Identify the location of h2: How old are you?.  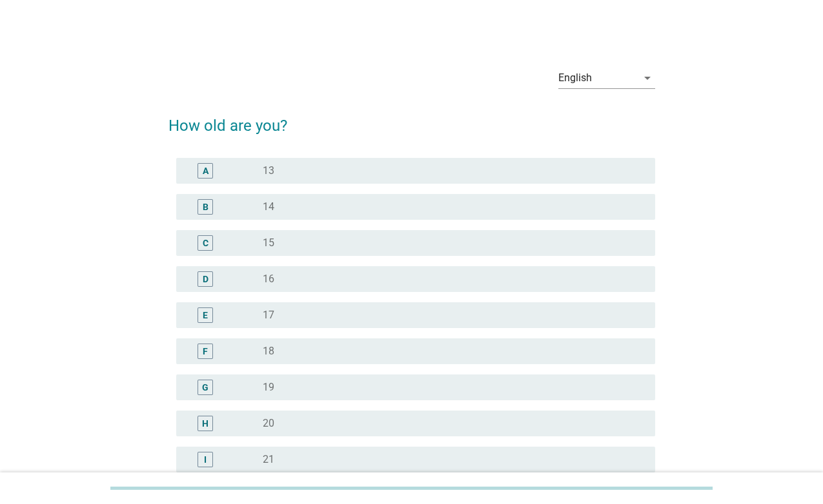
(412, 119).